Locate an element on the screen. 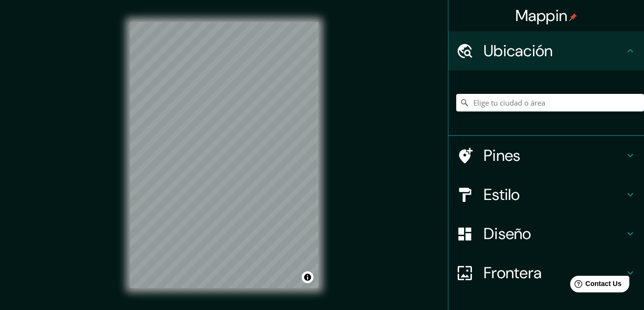 Image resolution: width=644 pixels, height=310 pixels. div: Ubicación is located at coordinates (546, 51).